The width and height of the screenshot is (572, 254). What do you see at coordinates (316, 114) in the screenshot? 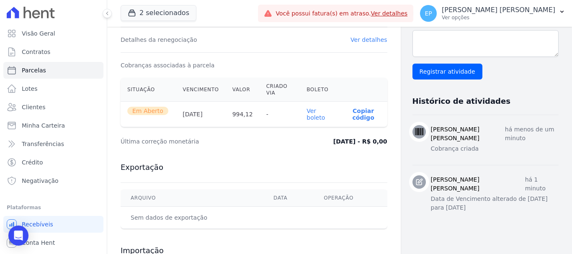
I see `a: Ver boleto` at bounding box center [316, 114].